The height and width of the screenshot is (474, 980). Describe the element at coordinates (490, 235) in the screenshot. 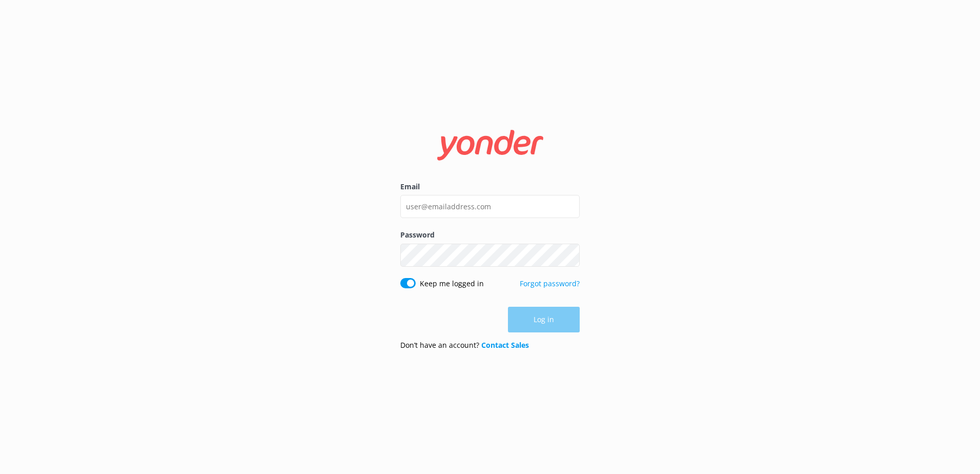

I see `label: Password` at that location.